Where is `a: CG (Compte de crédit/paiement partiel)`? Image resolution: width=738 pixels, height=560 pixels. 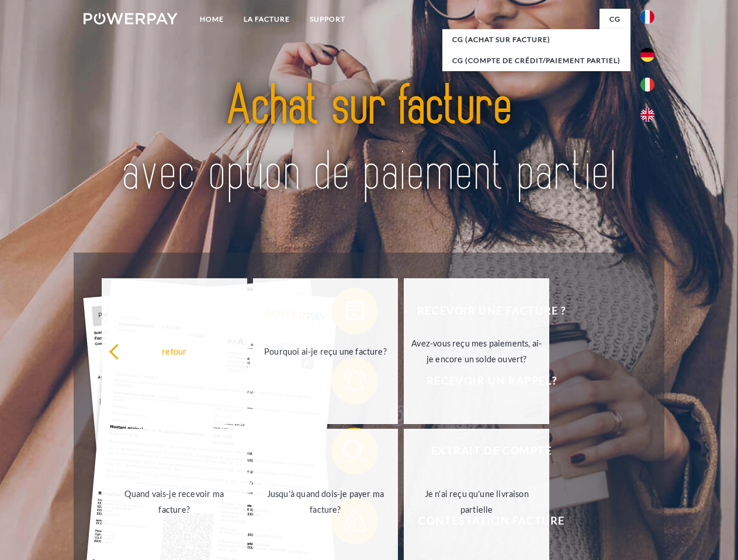 a: CG (Compte de crédit/paiement partiel) is located at coordinates (536, 61).